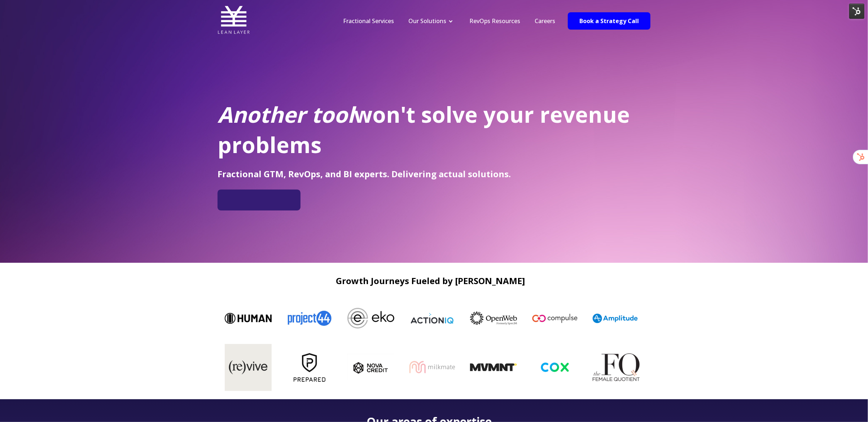 This screenshot has width=868, height=422. I want to click on a: Our Solutions, so click(427, 21).